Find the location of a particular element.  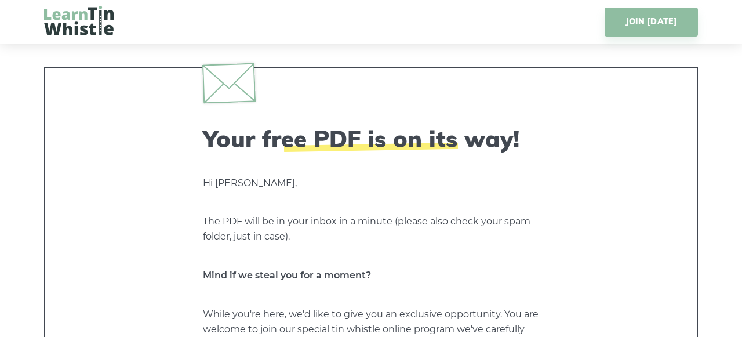

p: The PDF will be in your inbox in a minute (please also check your spam folder, just in case). is located at coordinates (371, 229).